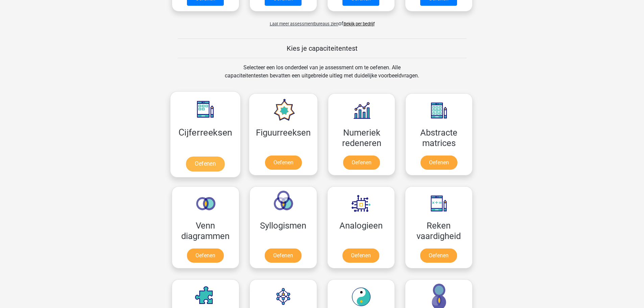 Image resolution: width=644 pixels, height=308 pixels. Describe the element at coordinates (322, 48) in the screenshot. I see `h5: Kies je capaciteitentest` at that location.